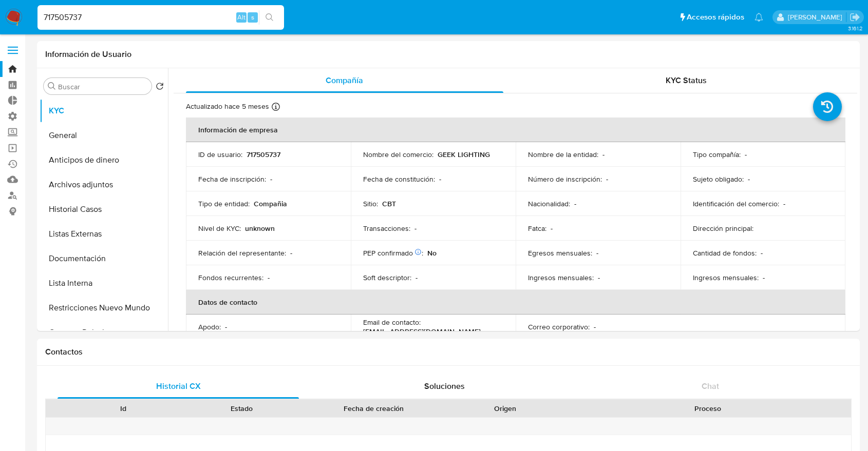  I want to click on button: Listas Externas, so click(104, 234).